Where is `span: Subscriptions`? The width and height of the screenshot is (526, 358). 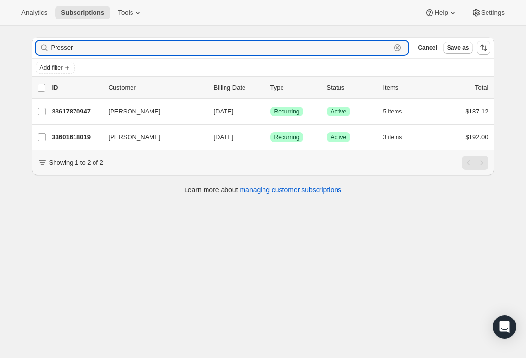
span: Subscriptions is located at coordinates (82, 13).